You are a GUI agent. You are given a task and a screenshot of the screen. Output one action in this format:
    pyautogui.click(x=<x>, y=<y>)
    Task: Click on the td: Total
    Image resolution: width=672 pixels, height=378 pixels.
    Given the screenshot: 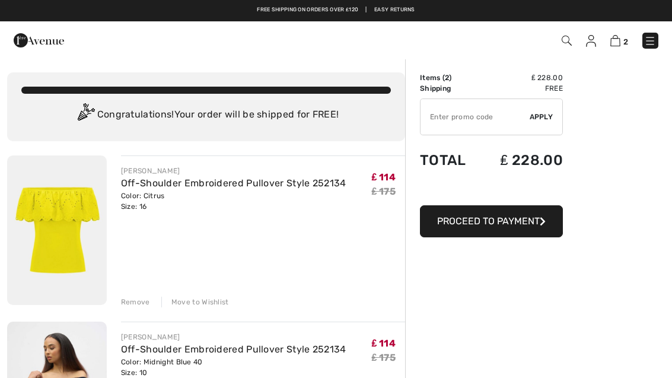 What is the action you would take?
    pyautogui.click(x=450, y=160)
    